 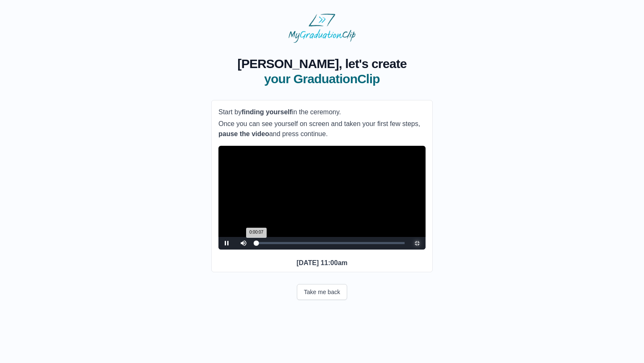 What do you see at coordinates (227, 243) in the screenshot?
I see `button: Pause` at bounding box center [227, 243].